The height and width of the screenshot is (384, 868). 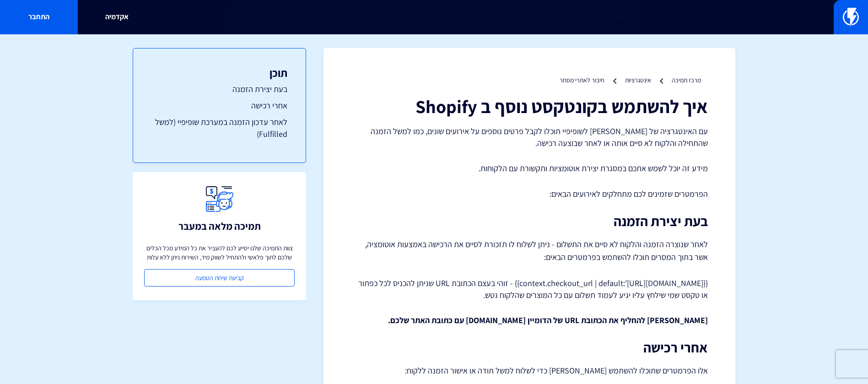 What do you see at coordinates (582, 80) in the screenshot?
I see `a: חיבור לאתרי מסחר` at bounding box center [582, 80].